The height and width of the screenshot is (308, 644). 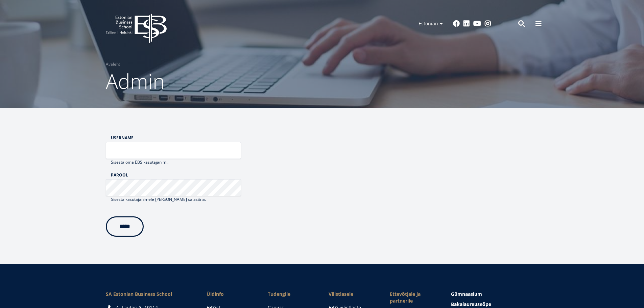 What do you see at coordinates (494, 294) in the screenshot?
I see `a: Gümnaasium` at bounding box center [494, 294].